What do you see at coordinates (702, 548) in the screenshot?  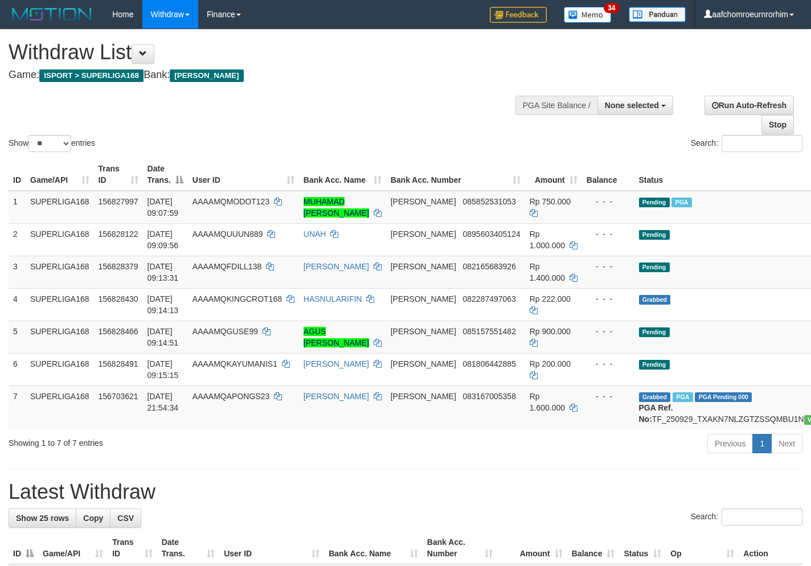 I see `th: Op: activate to sort column ascending` at bounding box center [702, 548].